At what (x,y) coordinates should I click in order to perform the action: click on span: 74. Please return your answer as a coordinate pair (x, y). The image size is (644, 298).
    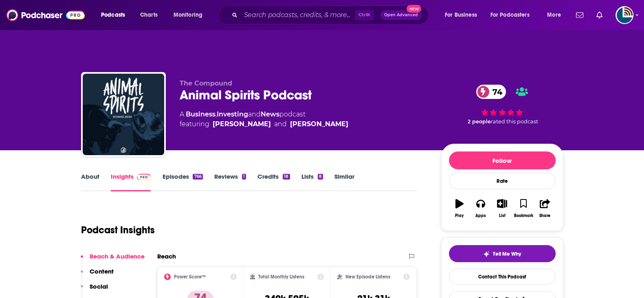
    Looking at the image, I should click on (495, 92).